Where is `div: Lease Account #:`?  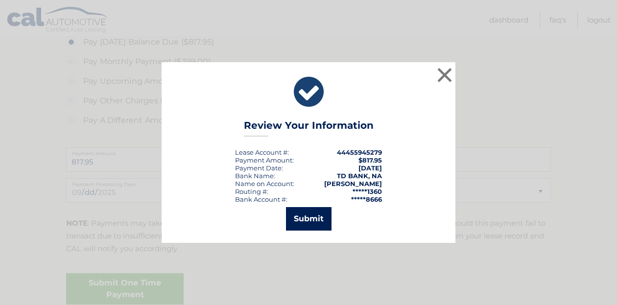 div: Lease Account #: is located at coordinates (262, 152).